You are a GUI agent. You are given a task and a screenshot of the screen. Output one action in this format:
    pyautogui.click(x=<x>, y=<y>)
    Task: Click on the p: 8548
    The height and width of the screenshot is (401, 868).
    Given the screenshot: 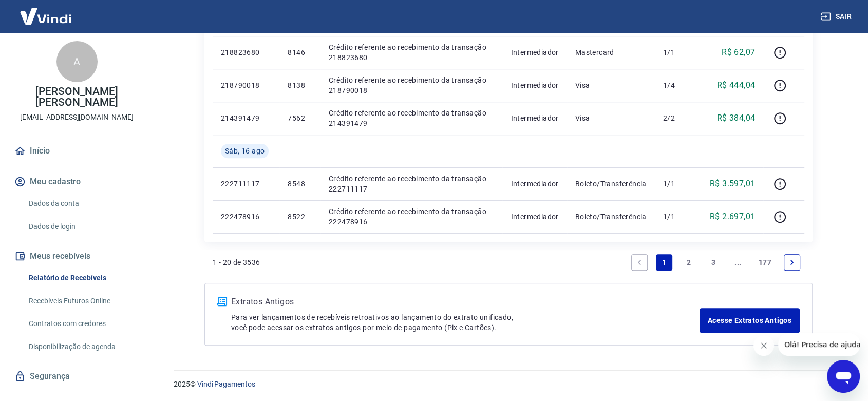 What is the action you would take?
    pyautogui.click(x=299, y=184)
    